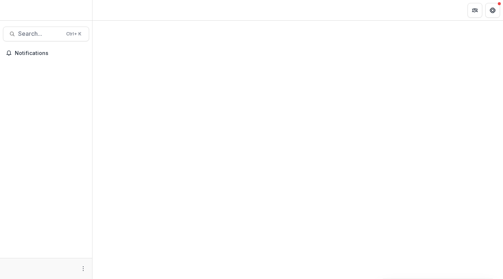  What do you see at coordinates (46, 34) in the screenshot?
I see `button: Search...` at bounding box center [46, 34].